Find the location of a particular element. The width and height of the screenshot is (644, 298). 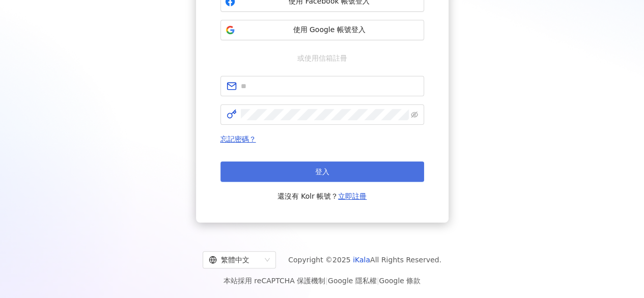

button: 使用 Google 帳號登入 is located at coordinates (322, 30).